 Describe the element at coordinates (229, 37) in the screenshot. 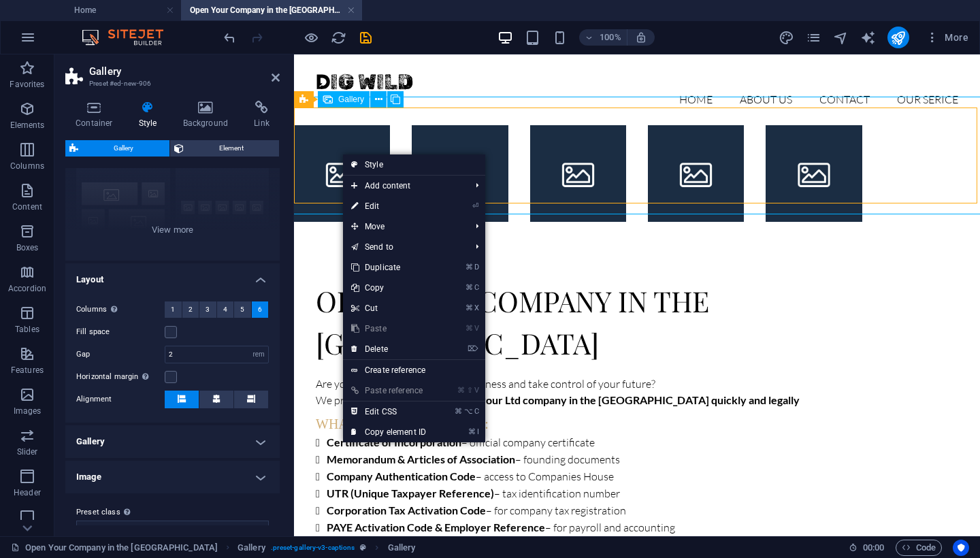

I see `button: undo` at that location.